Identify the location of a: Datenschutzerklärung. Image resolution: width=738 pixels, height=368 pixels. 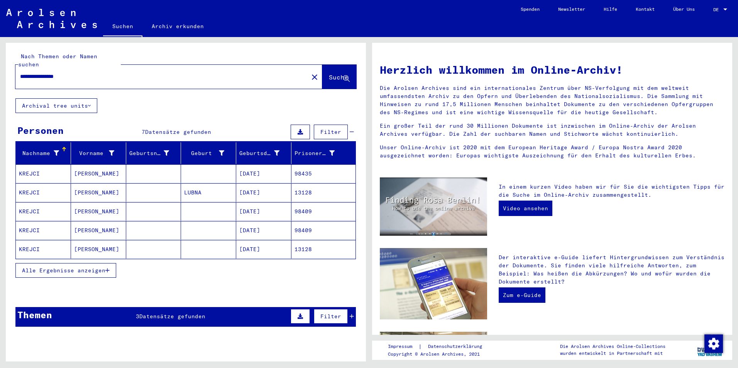
(456, 347).